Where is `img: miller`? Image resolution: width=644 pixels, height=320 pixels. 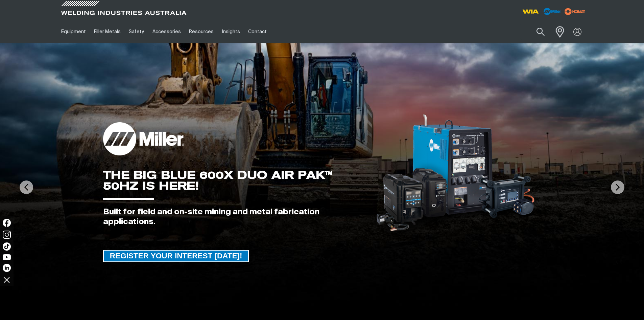 img: miller is located at coordinates (575, 12).